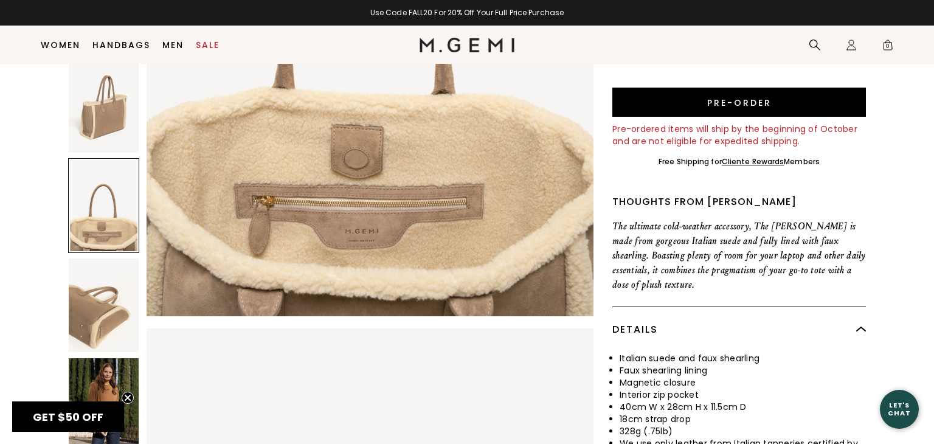 The width and height of the screenshot is (934, 444). I want to click on div: Free Shipping for Members, so click(739, 162).